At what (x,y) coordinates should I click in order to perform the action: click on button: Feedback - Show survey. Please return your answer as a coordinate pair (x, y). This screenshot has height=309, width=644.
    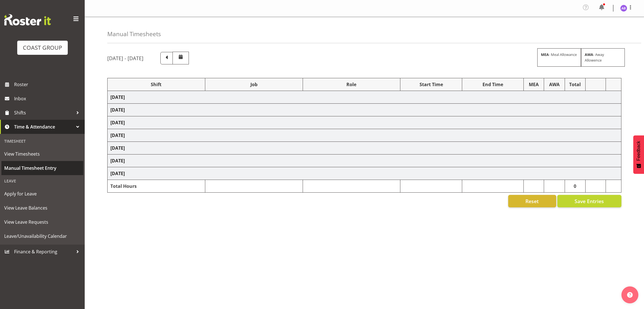
    Looking at the image, I should click on (638, 154).